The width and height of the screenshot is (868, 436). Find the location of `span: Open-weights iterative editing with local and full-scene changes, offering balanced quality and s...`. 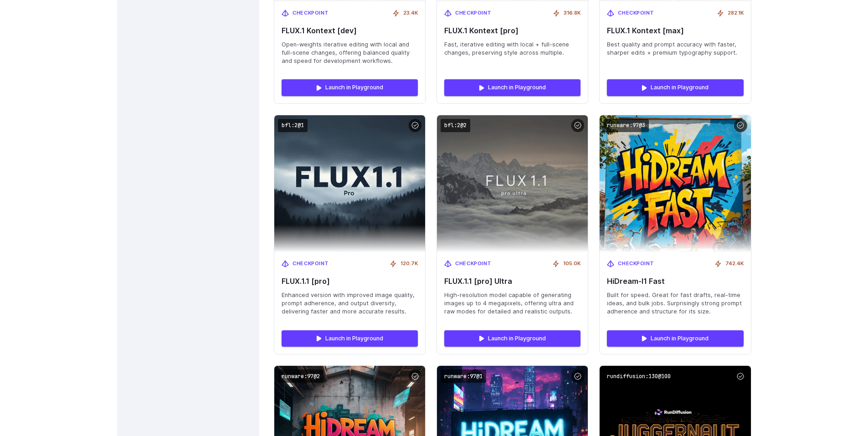

span: Open-weights iterative editing with local and full-scene changes, offering balanced quality and s... is located at coordinates (350, 53).